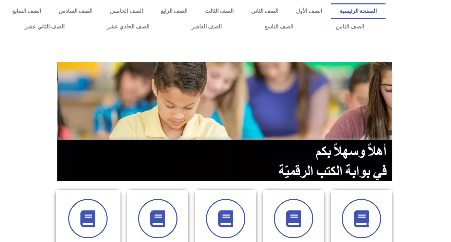 The image size is (451, 242). Describe the element at coordinates (219, 11) in the screenshot. I see `a: الصف الثالث` at that location.